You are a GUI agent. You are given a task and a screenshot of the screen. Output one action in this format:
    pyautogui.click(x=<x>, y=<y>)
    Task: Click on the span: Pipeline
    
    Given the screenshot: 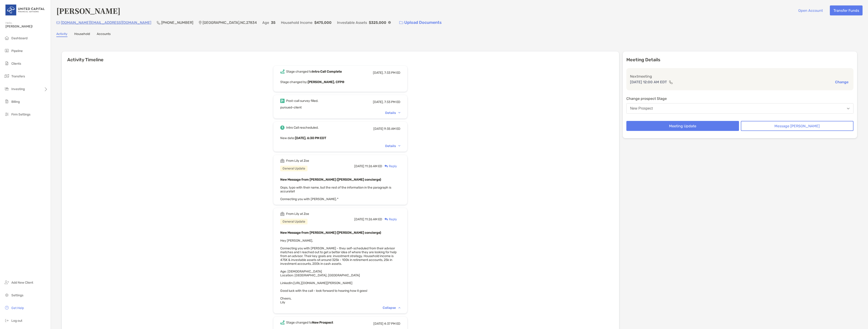 What is the action you would take?
    pyautogui.click(x=17, y=51)
    